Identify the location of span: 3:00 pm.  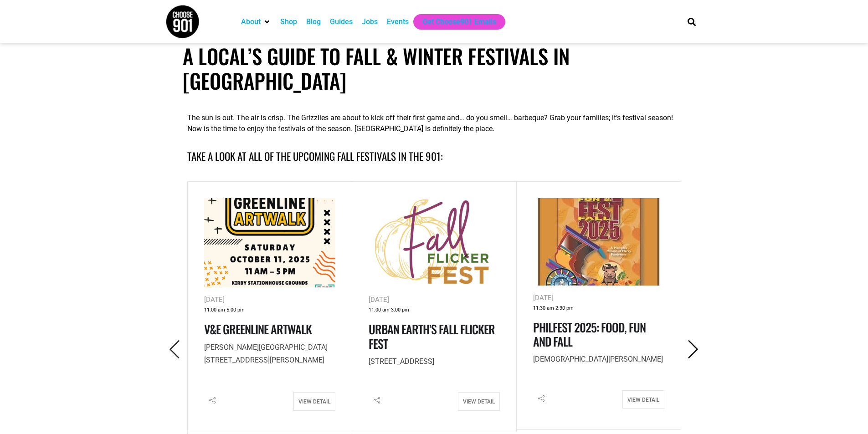
(400, 310).